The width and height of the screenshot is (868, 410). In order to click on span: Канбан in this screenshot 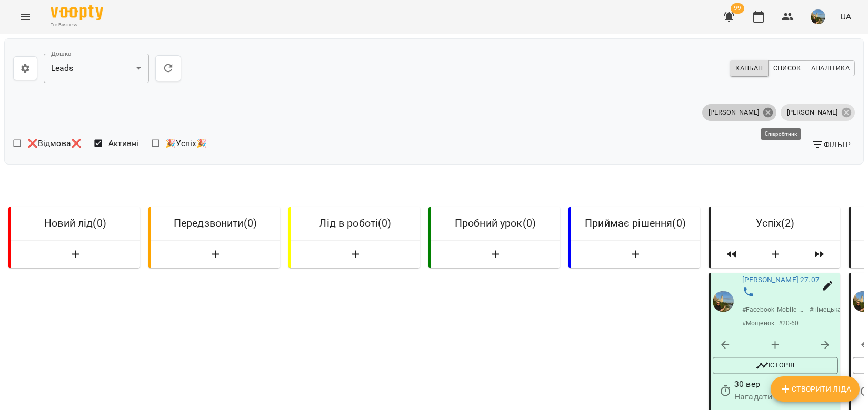, I will do `click(749, 68)`.